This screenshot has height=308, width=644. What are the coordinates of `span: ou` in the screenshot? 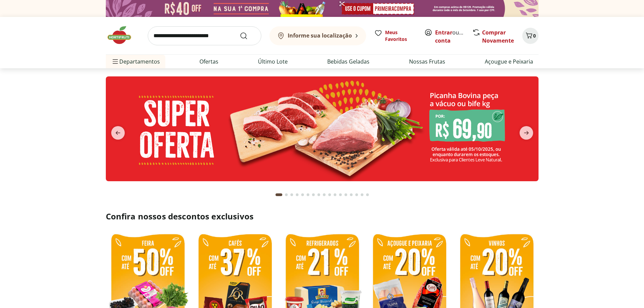 It's located at (450, 36).